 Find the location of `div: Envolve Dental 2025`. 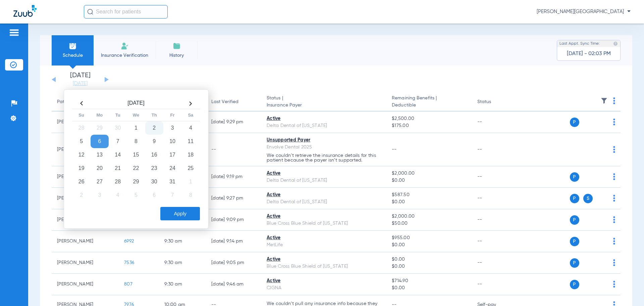

div: Envolve Dental 2025 is located at coordinates (323, 147).